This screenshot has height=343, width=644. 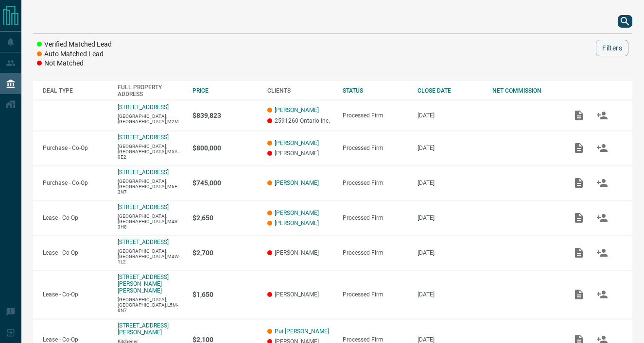 What do you see at coordinates (225, 253) in the screenshot?
I see `p: $2,700` at bounding box center [225, 253].